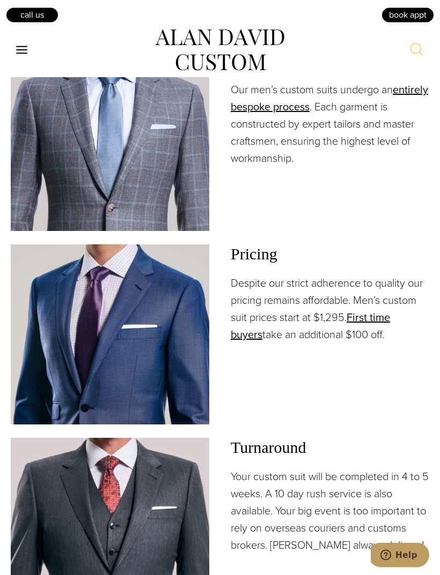 Image resolution: width=440 pixels, height=575 pixels. Describe the element at coordinates (407, 15) in the screenshot. I see `a: book appt` at that location.